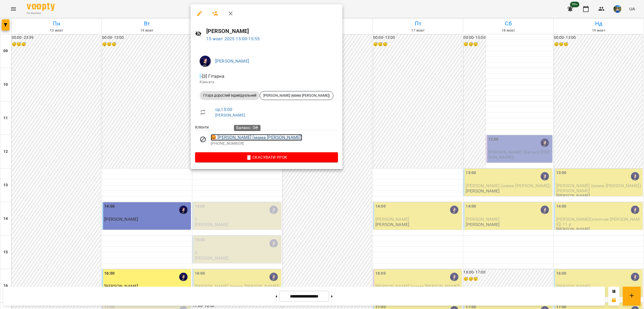  I want to click on span: Скасувати Урок, so click(266, 157).